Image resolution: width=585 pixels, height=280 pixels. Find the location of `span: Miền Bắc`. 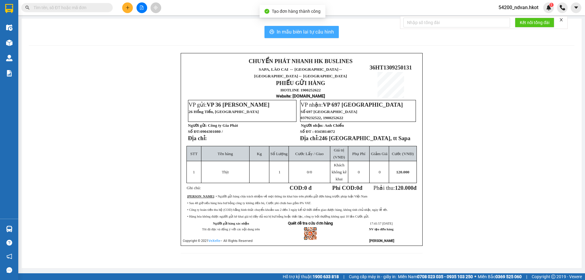

span: Miền Bắc is located at coordinates (500, 277).